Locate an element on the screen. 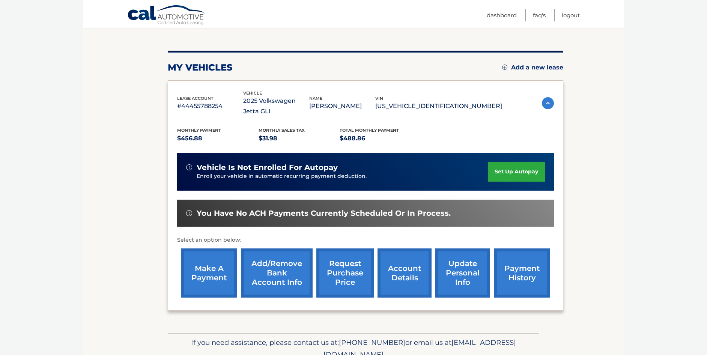 This screenshot has height=355, width=707. span: vin is located at coordinates (379, 98).